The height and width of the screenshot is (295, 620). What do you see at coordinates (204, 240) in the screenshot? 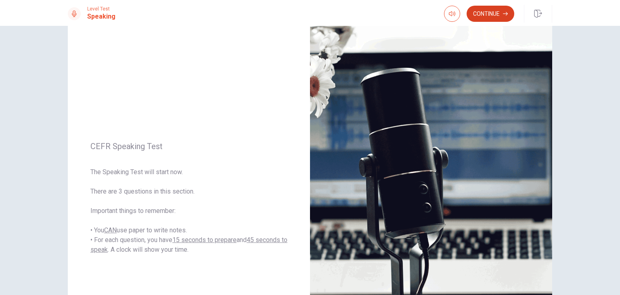
I see `u: 15 seconds to prepare` at bounding box center [204, 240].